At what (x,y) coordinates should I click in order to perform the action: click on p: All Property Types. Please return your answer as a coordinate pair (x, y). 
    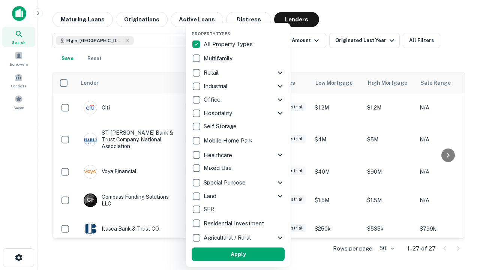
    Looking at the image, I should click on (229, 44).